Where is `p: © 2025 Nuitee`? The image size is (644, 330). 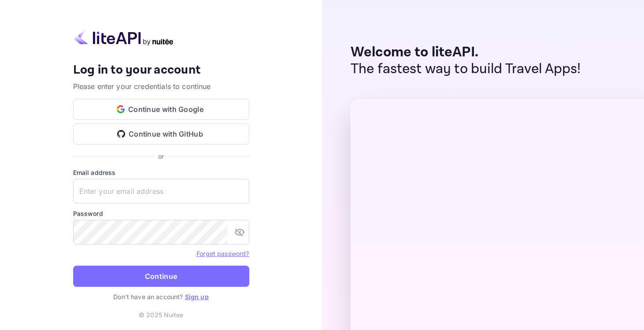 p: © 2025 Nuitee is located at coordinates (161, 315).